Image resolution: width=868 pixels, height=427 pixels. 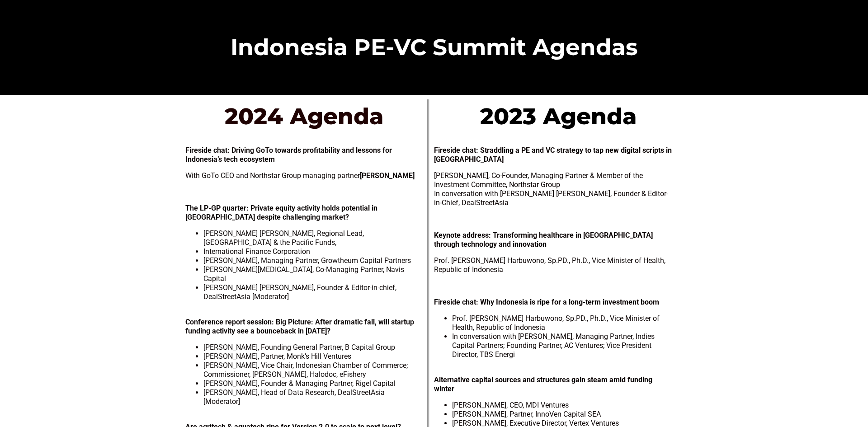 What do you see at coordinates (300, 326) in the screenshot?
I see `b: Conference report session: Big Picture: After dramatic fall, will startup funding activity see a ...` at bounding box center [300, 326].